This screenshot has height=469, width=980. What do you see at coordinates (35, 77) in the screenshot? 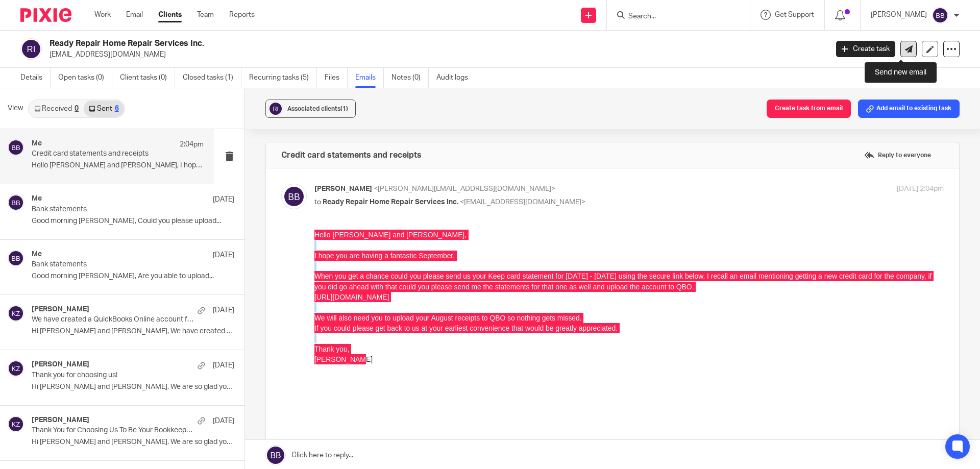
I see `a: Details` at bounding box center [35, 77].